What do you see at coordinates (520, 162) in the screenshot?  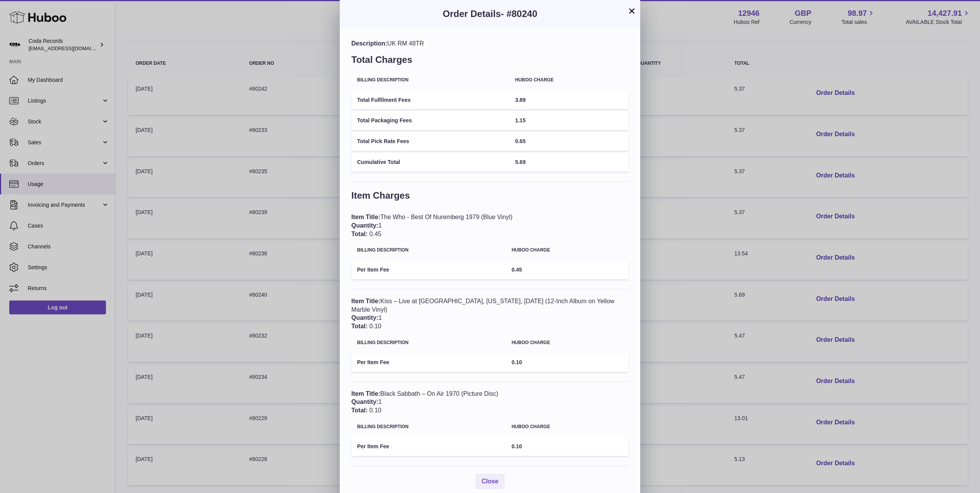 I see `span: 5.69` at bounding box center [520, 162].